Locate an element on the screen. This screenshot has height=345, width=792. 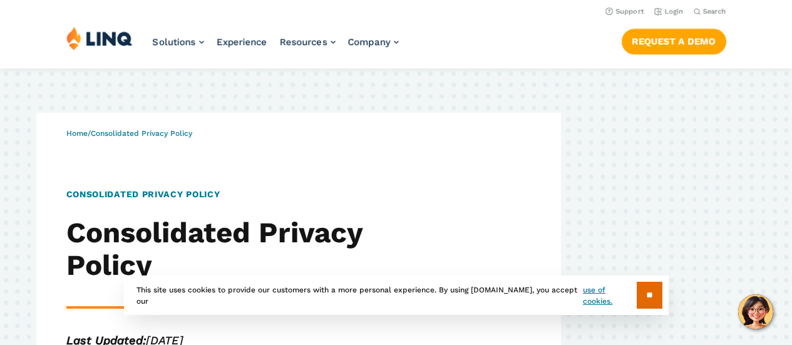
a: Company is located at coordinates (373, 42).